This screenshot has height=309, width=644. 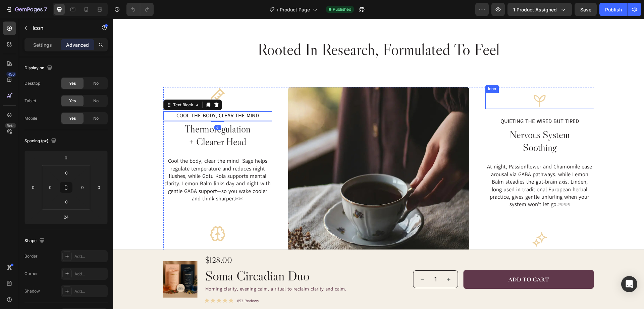 What do you see at coordinates (427, 167) in the screenshot?
I see `p: At night, Passionflower and Chamomile ease arousal via GABA pathways, while Lemon Balm steadies t...` at bounding box center [427, 167].